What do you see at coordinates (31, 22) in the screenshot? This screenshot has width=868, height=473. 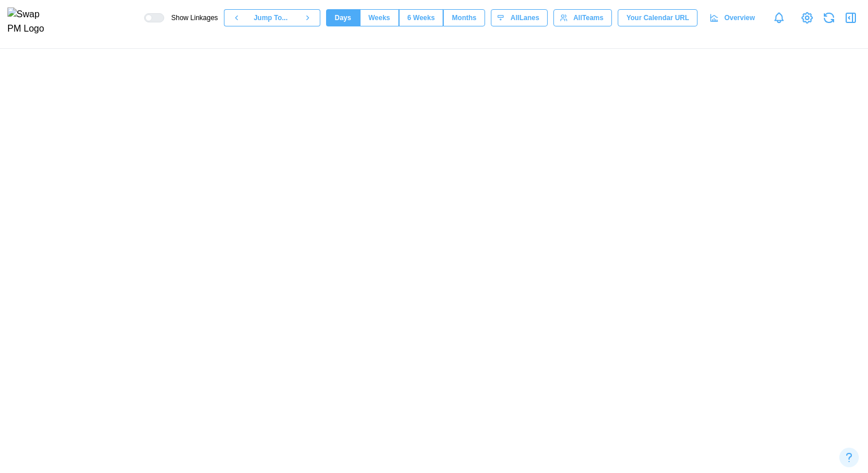 I see `img: Swap PM Logo` at bounding box center [31, 22].